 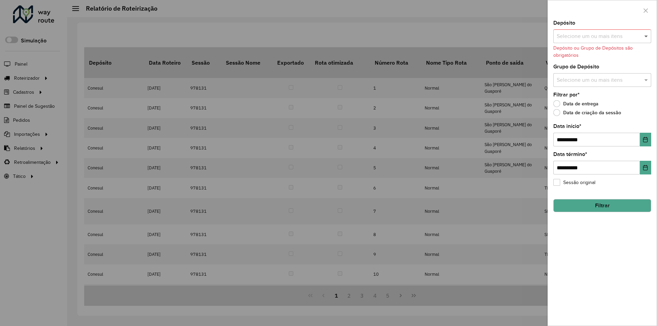 I want to click on label: Data de criação da sessão, so click(x=587, y=113).